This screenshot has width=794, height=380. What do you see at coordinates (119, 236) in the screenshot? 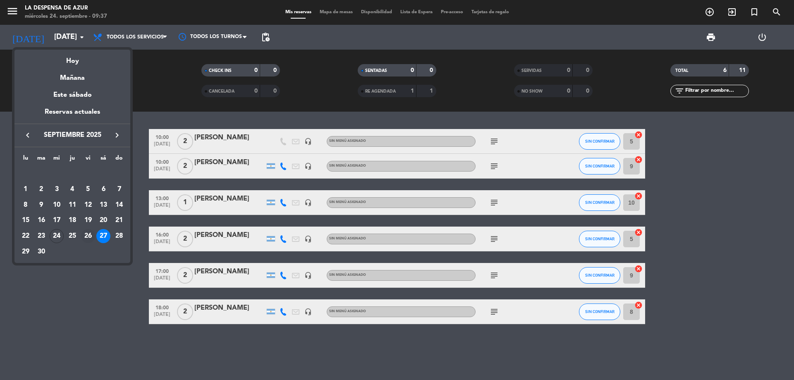
I see `td: 28 de septiembre de 2025` at bounding box center [119, 236].